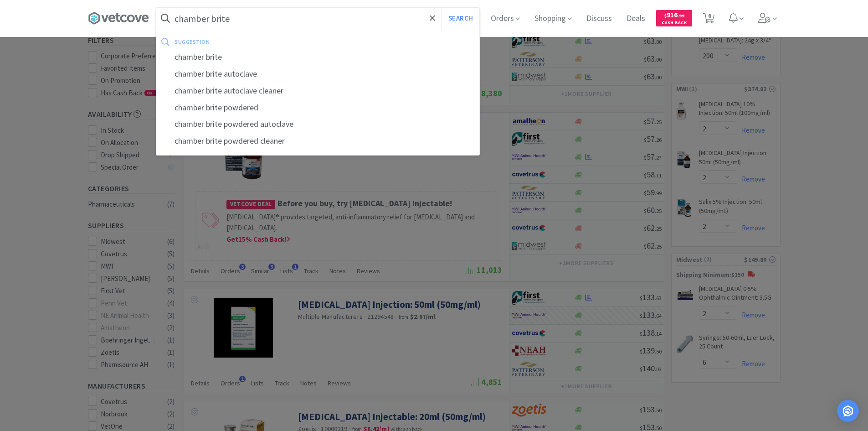  I want to click on div: Open Intercom Messenger, so click(848, 411).